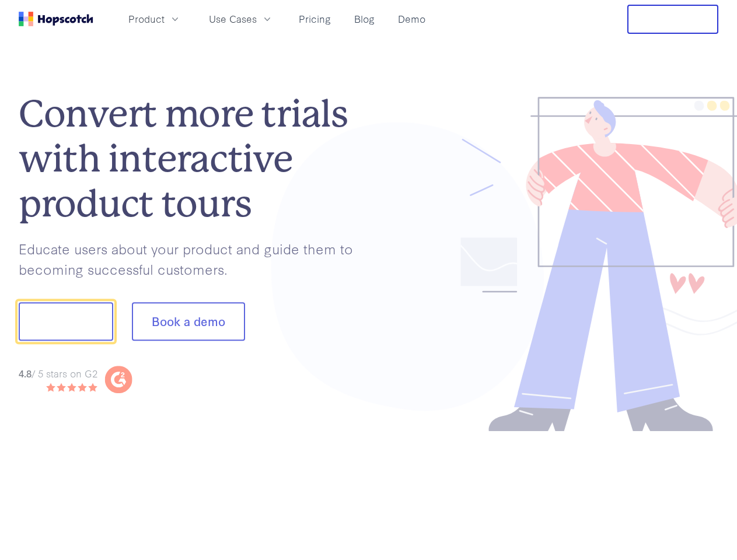  Describe the element at coordinates (411, 19) in the screenshot. I see `a: Demo` at that location.